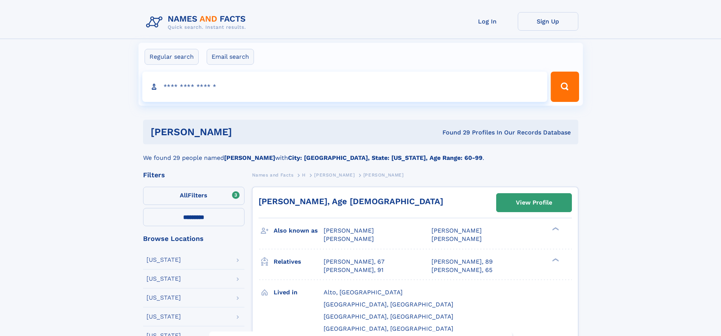 This screenshot has width=721, height=336. I want to click on div: We found 29 people named with ., so click(361, 153).